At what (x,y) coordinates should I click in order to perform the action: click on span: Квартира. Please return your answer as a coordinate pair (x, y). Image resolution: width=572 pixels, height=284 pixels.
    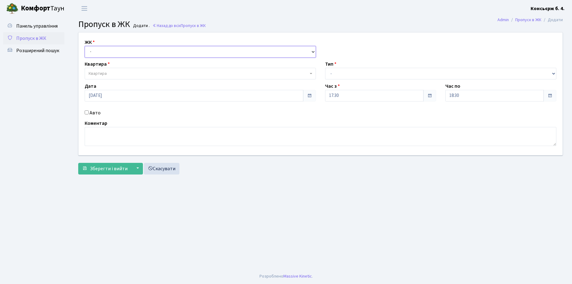
    Looking at the image, I should click on (97, 74).